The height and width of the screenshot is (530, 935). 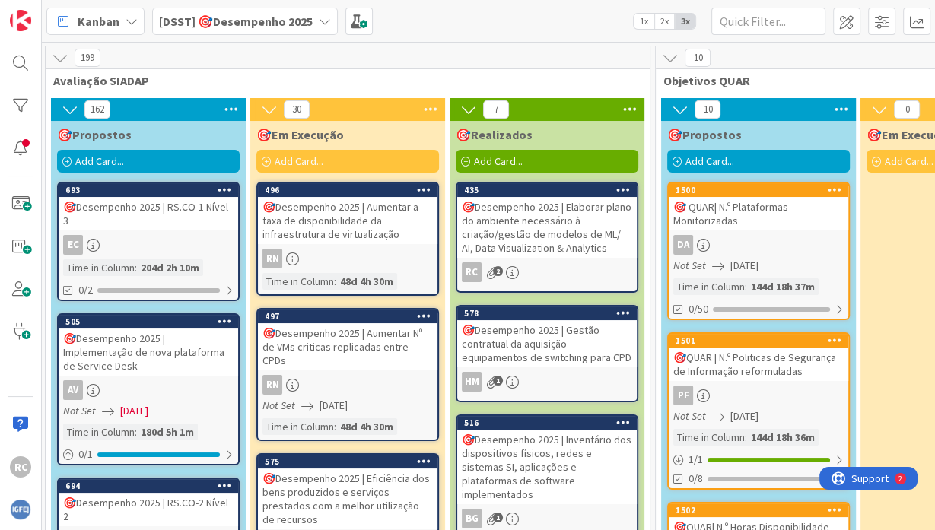 What do you see at coordinates (148, 503) in the screenshot?
I see `div: 694🎯Desempenho 2025 | RS.CO-2 Nível 2` at bounding box center [148, 503].